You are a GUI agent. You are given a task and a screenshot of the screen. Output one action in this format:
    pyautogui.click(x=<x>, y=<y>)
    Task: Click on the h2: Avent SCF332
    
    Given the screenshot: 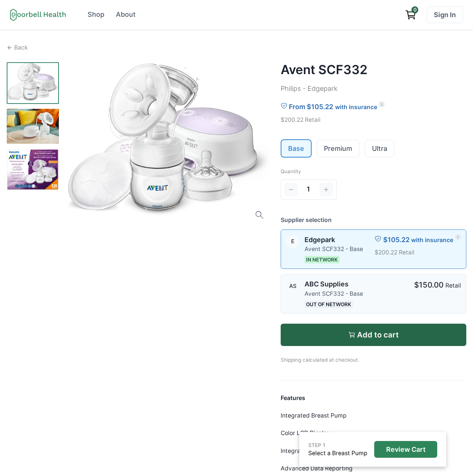 What is the action you would take?
    pyautogui.click(x=374, y=69)
    